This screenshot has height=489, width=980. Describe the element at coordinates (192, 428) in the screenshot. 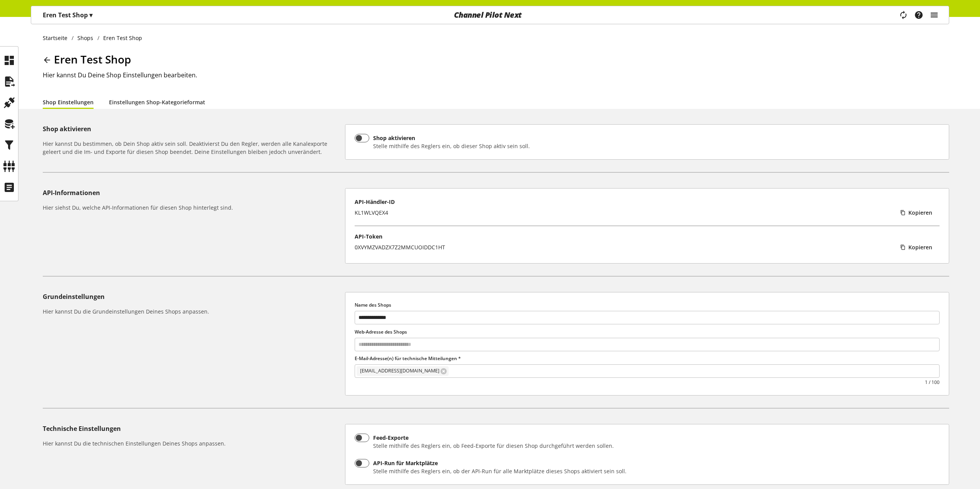

I see `h5: Technische Einstellungen` at that location.